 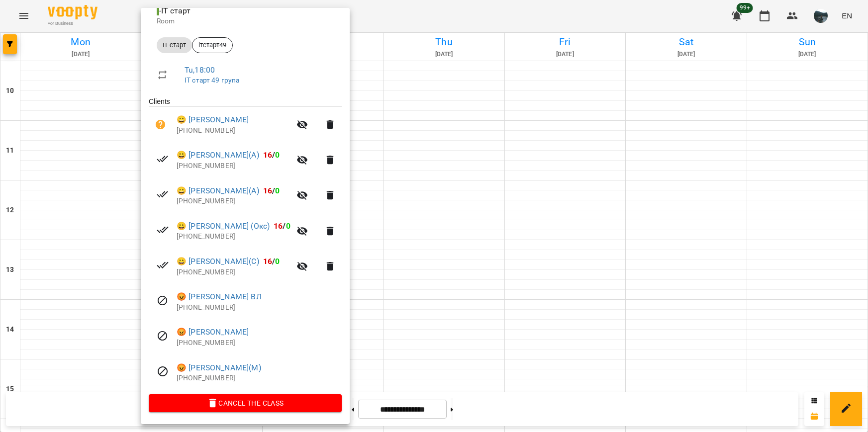 I want to click on ul: Clients, so click(x=245, y=245).